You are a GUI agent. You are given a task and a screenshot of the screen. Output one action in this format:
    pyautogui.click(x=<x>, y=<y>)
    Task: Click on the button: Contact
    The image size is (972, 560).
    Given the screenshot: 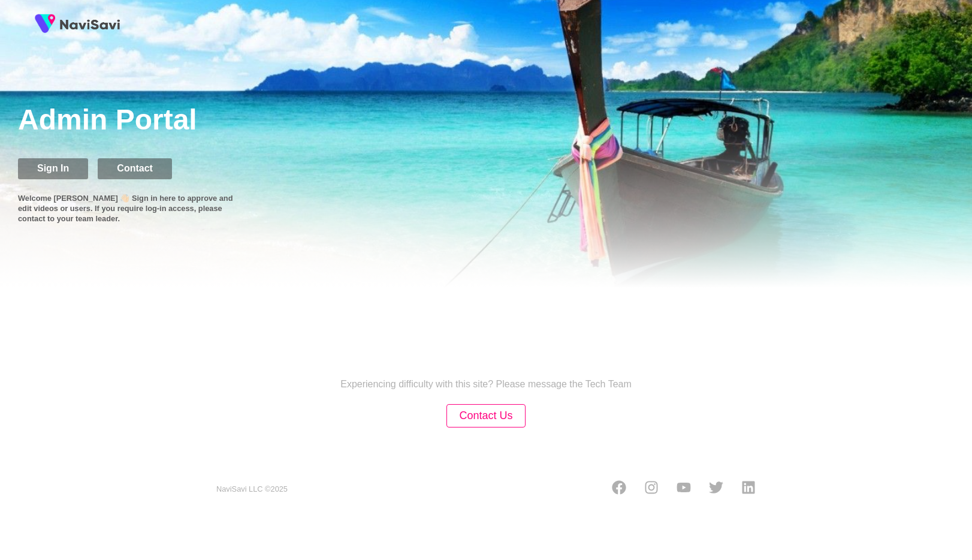 What is the action you would take?
    pyautogui.click(x=135, y=168)
    